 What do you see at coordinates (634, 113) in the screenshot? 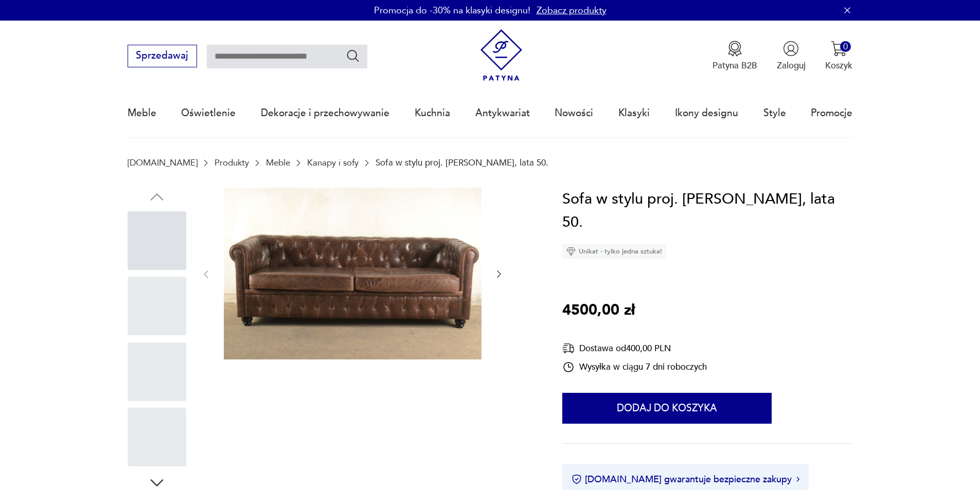
I see `a: Klasyki` at bounding box center [634, 113].